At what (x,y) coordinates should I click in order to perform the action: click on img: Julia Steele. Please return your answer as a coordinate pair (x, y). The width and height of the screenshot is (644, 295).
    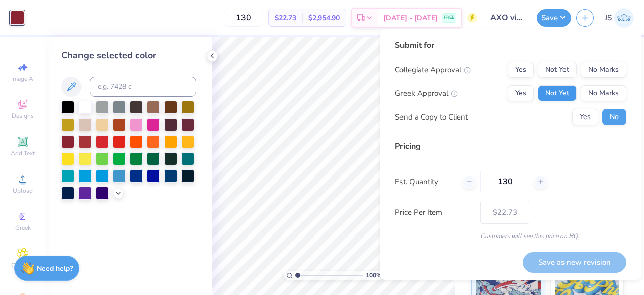
    Looking at the image, I should click on (624, 18).